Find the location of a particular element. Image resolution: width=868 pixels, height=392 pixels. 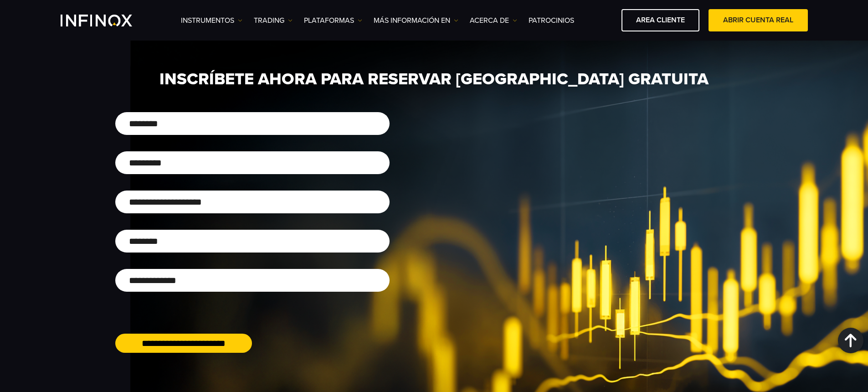

a: AREA CLIENTE is located at coordinates (660, 20).